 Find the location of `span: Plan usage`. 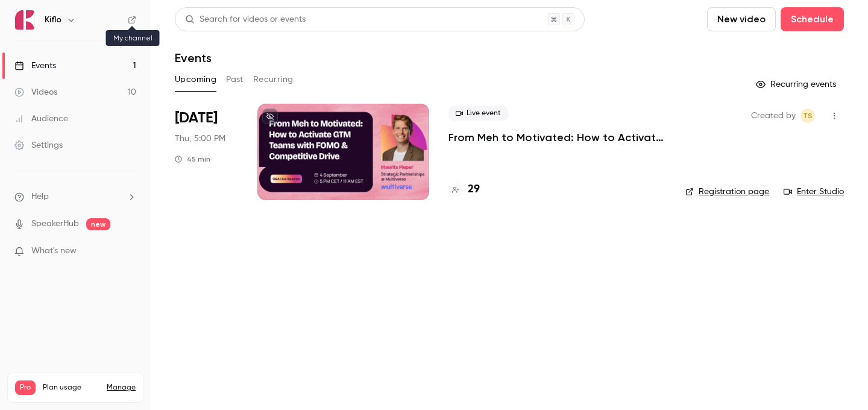

span: Plan usage is located at coordinates (72, 388).